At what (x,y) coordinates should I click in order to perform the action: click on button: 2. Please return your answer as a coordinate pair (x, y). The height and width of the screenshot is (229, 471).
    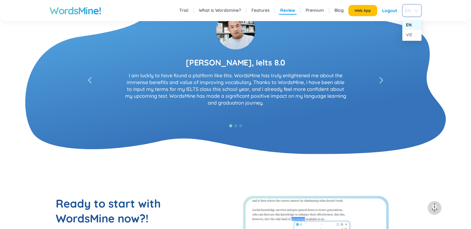
    Looking at the image, I should click on (236, 125).